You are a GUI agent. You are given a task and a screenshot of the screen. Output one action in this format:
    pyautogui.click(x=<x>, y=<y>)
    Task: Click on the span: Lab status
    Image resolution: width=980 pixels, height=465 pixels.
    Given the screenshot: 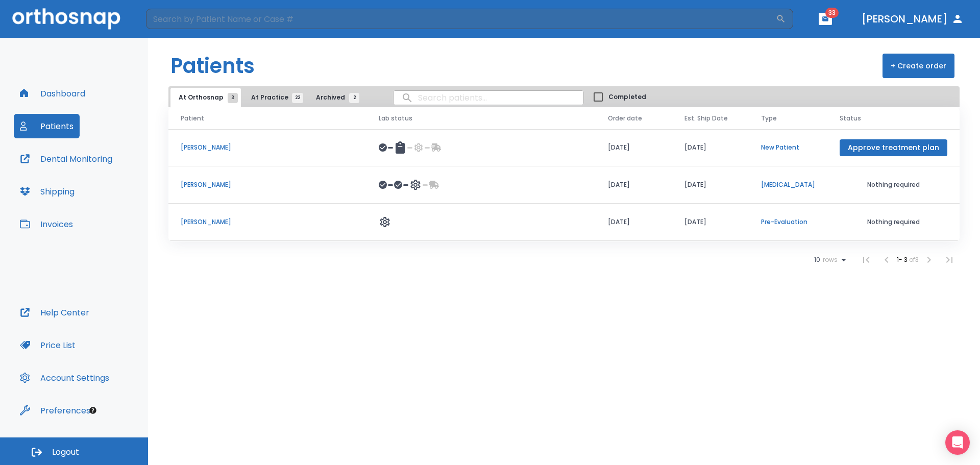 What is the action you would take?
    pyautogui.click(x=396, y=119)
    